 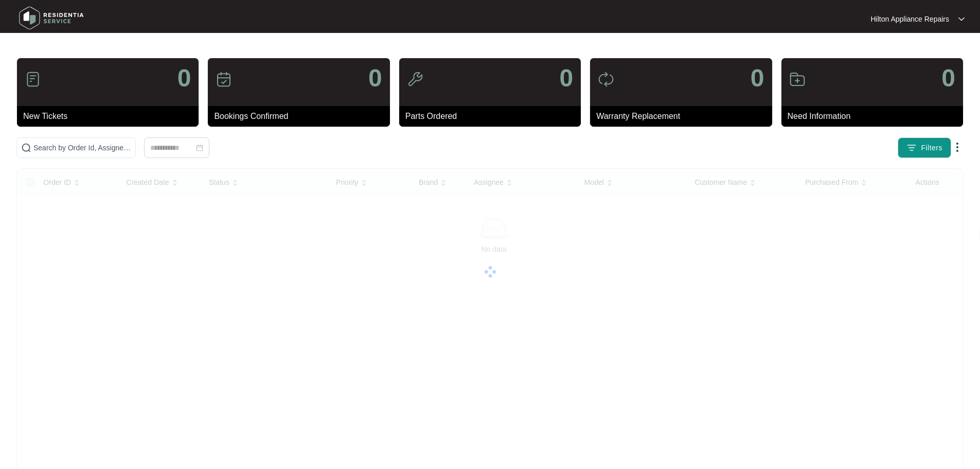 I want to click on img: filter icon, so click(x=912, y=148).